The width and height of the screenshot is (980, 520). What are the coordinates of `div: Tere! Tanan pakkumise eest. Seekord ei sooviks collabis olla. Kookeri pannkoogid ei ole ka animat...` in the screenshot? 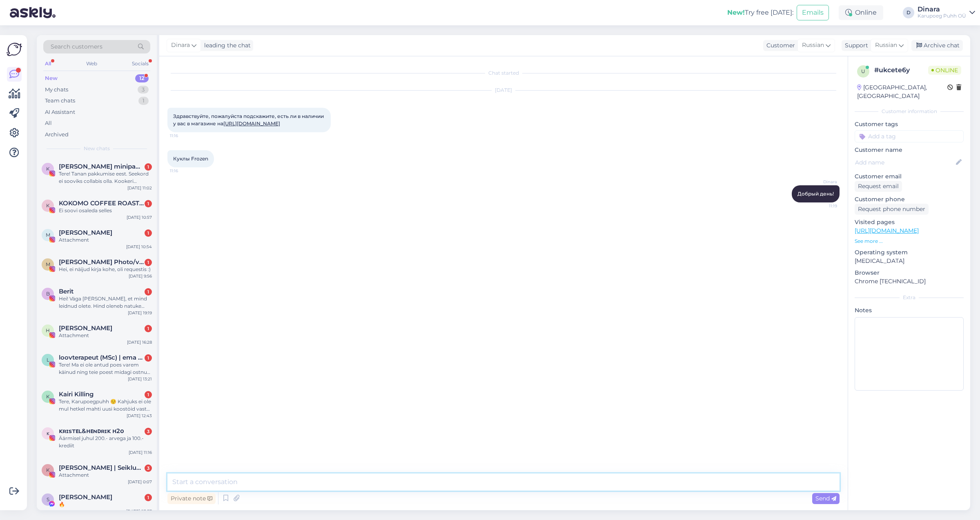 It's located at (106, 177).